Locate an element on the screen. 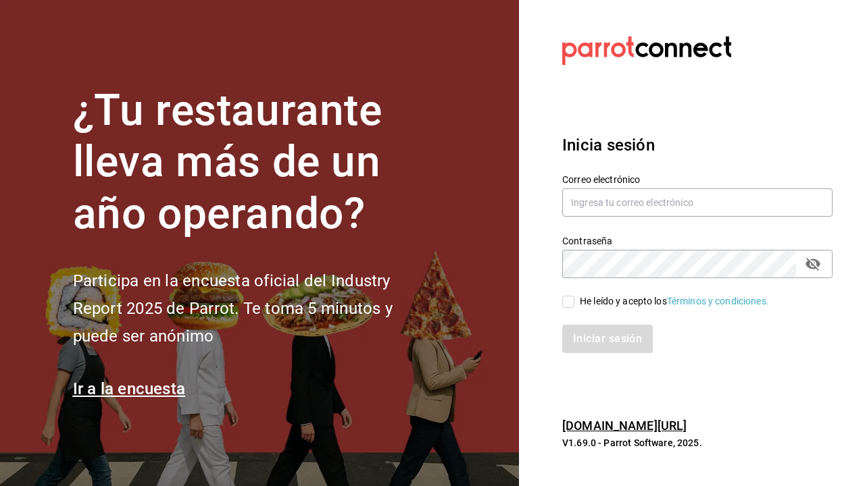 The width and height of the screenshot is (865, 486). input: Ingresa tu correo electrónico is located at coordinates (697, 203).